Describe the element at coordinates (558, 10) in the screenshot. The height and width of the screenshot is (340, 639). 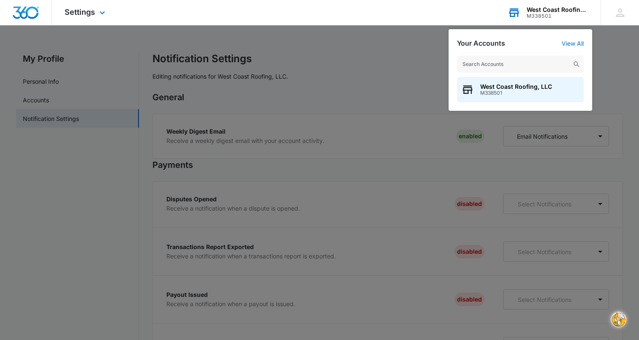
I see `div: account name` at that location.